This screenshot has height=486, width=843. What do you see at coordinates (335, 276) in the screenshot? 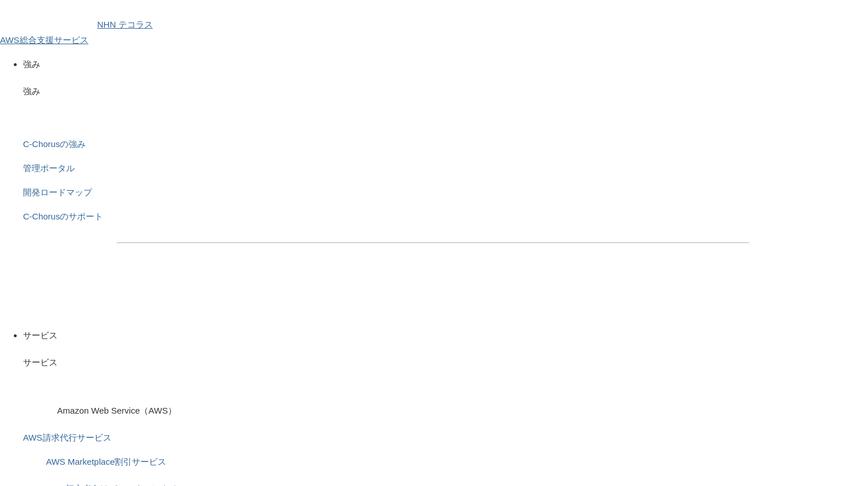
I see `a: 資料を請求する` at bounding box center [335, 276].